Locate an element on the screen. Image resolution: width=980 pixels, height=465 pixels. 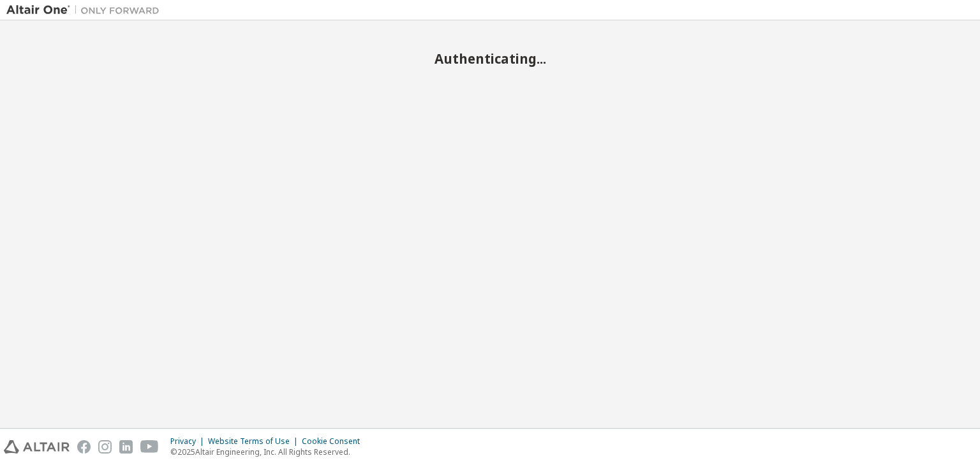
img: altair_logo.svg is located at coordinates (36, 447).